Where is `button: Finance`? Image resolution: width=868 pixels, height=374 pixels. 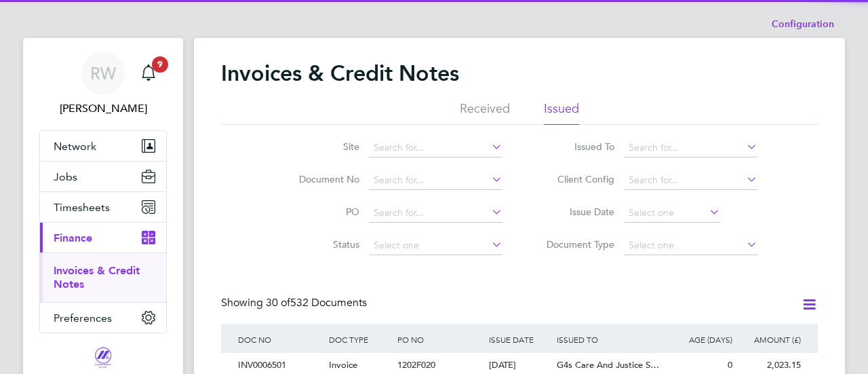 button: Finance is located at coordinates (103, 237).